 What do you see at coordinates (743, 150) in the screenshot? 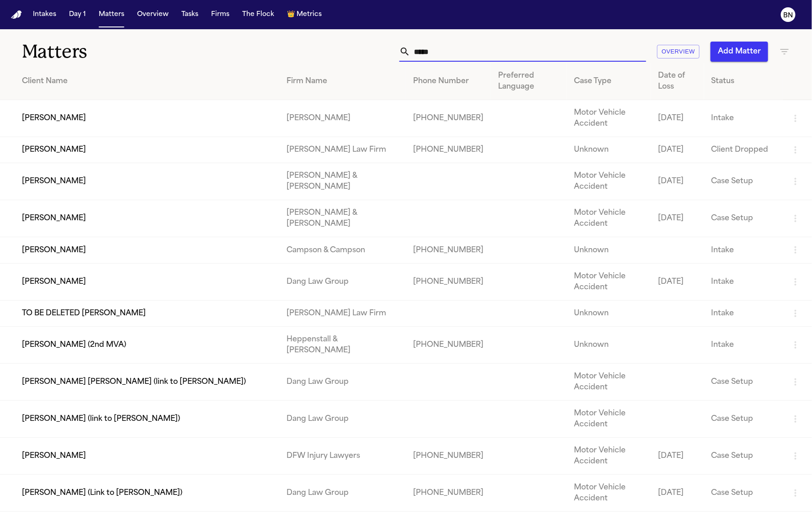
I see `td: Client Dropped` at bounding box center [743, 150].